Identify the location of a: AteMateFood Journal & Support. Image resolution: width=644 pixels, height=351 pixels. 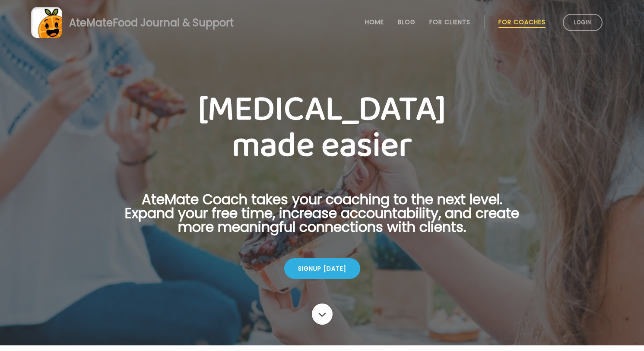
(322, 23).